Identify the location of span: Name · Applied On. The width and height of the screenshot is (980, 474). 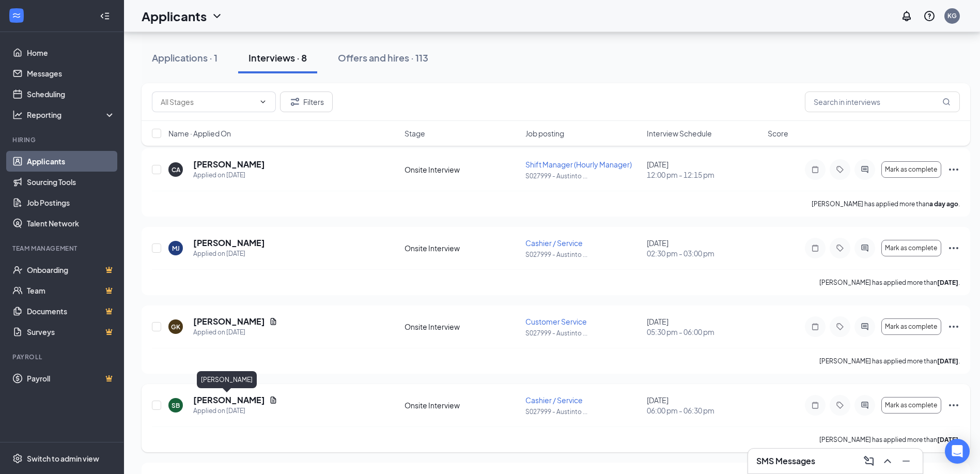
(199, 134).